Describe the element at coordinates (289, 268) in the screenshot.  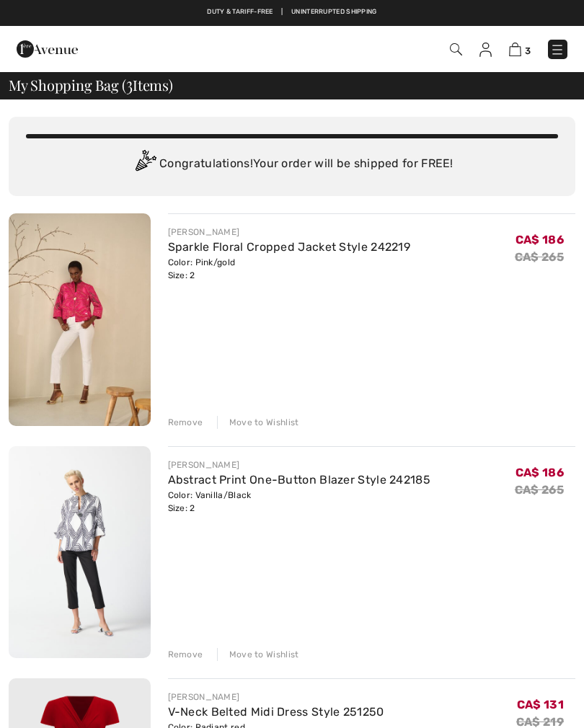
I see `div: Color: Pink/gold Size: 2` at that location.